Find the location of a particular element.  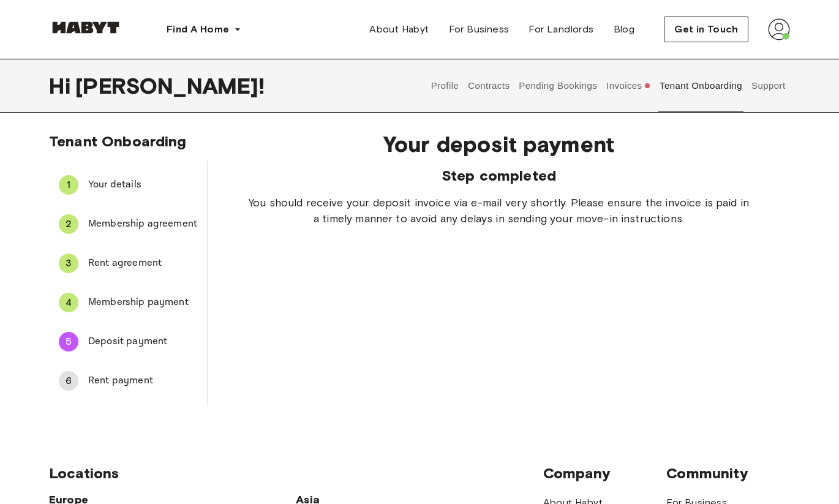

span: Hi is located at coordinates (62, 86).